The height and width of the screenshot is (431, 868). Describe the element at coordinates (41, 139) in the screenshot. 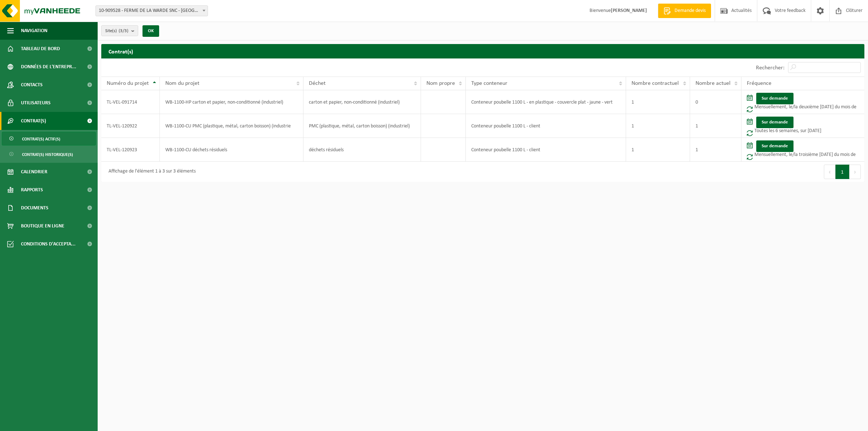

I see `span: Contrat(s) actif(s)` at that location.